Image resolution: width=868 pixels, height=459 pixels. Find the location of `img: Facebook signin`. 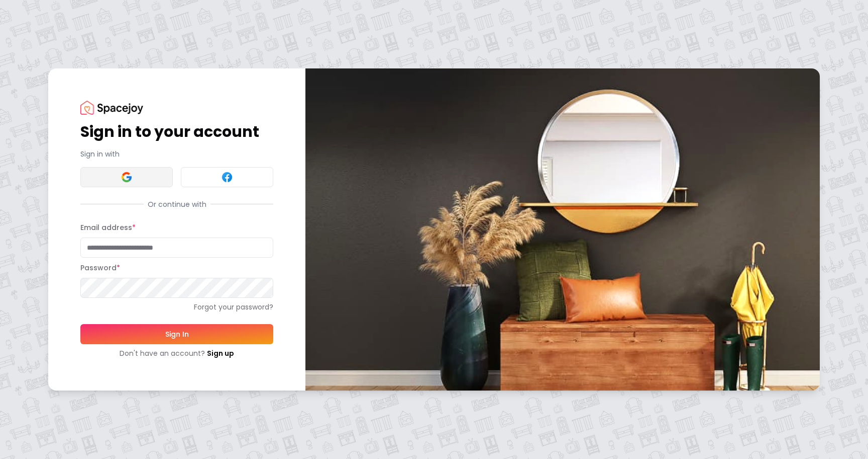

img: Facebook signin is located at coordinates (227, 177).